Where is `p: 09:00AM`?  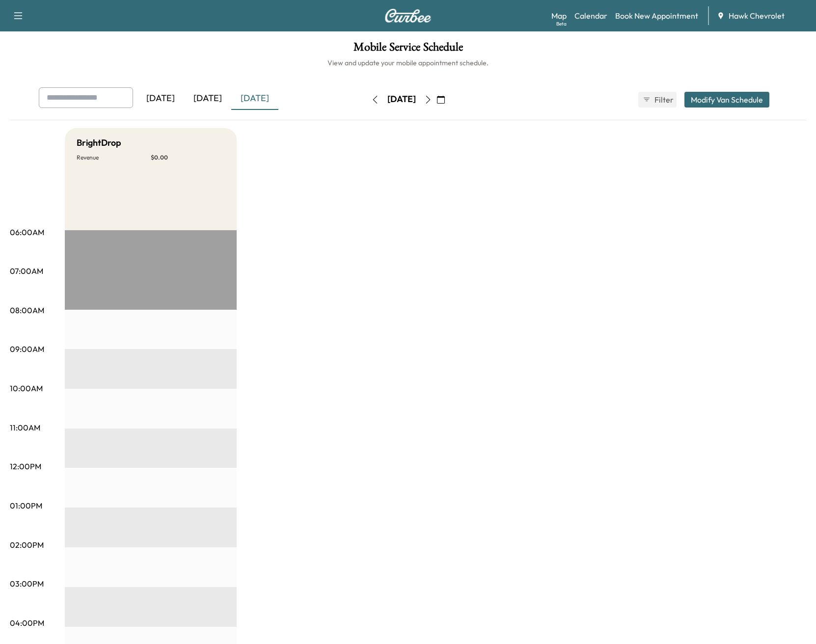 p: 09:00AM is located at coordinates (27, 349).